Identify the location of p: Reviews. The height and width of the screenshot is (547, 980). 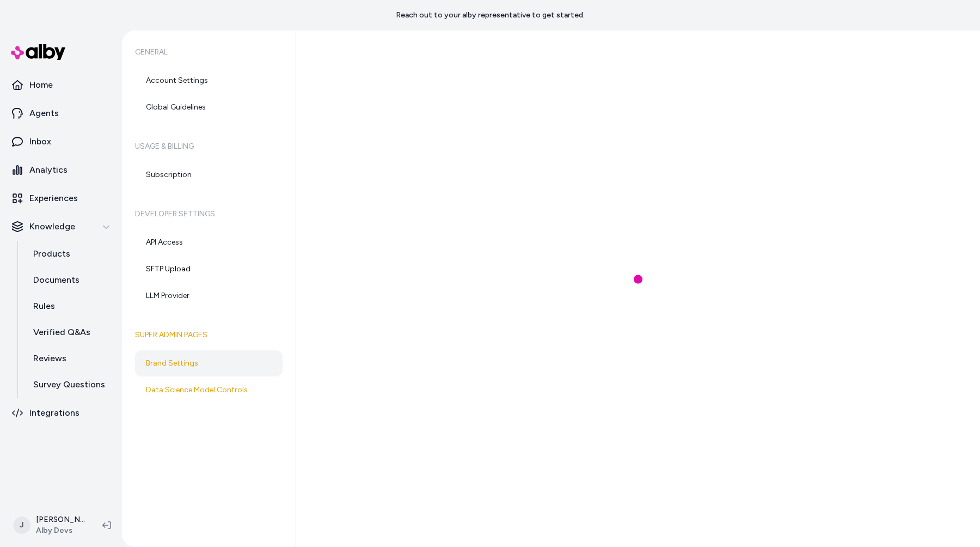
(50, 358).